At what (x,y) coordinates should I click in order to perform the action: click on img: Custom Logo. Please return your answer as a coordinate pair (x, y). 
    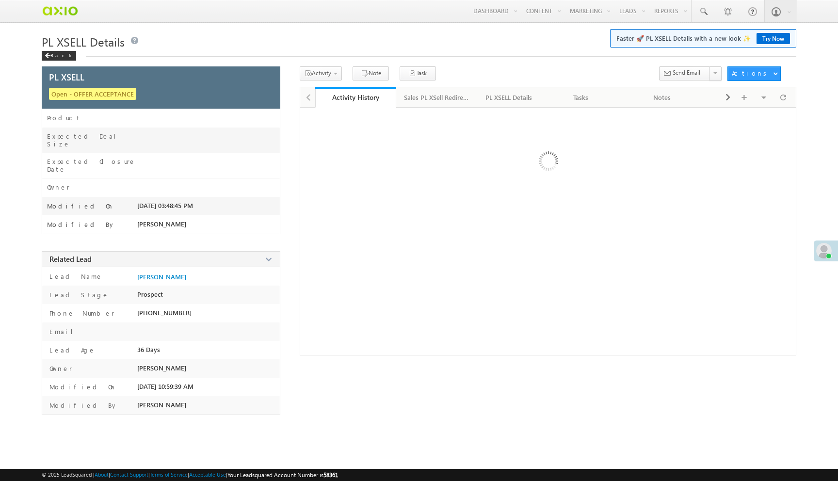
    Looking at the image, I should click on (60, 11).